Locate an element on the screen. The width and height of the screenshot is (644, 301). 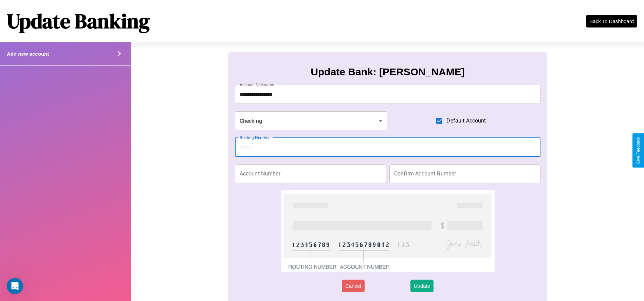
span: Default Account is located at coordinates (466, 121).